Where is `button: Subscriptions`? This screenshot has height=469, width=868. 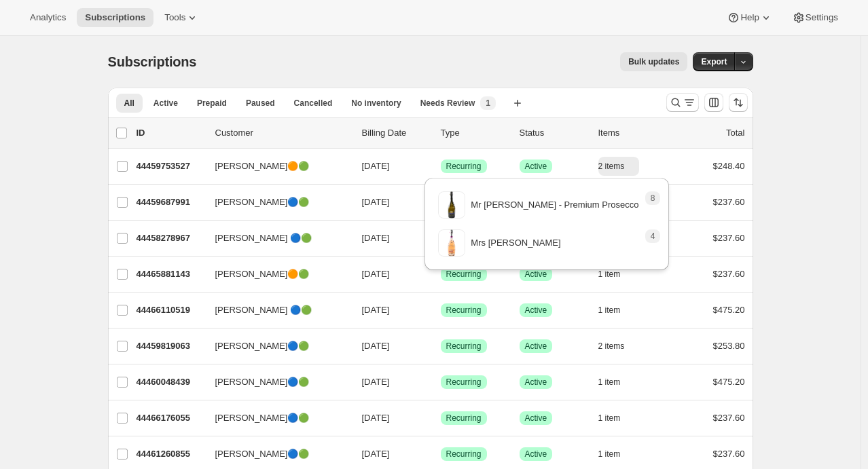 button: Subscriptions is located at coordinates (115, 18).